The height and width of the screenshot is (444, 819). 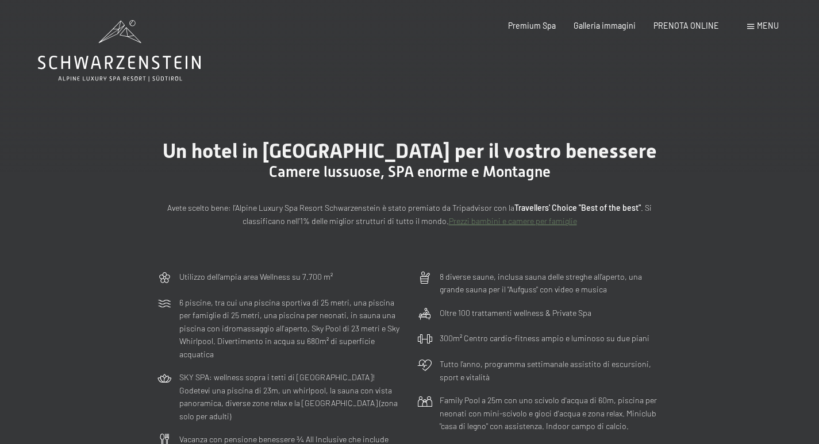 I want to click on p: Family Pool a 25m con uno scivolo d'acqua di 60m, piscina per neonati con mini-scivolo e gioci d'..., so click(x=551, y=414).